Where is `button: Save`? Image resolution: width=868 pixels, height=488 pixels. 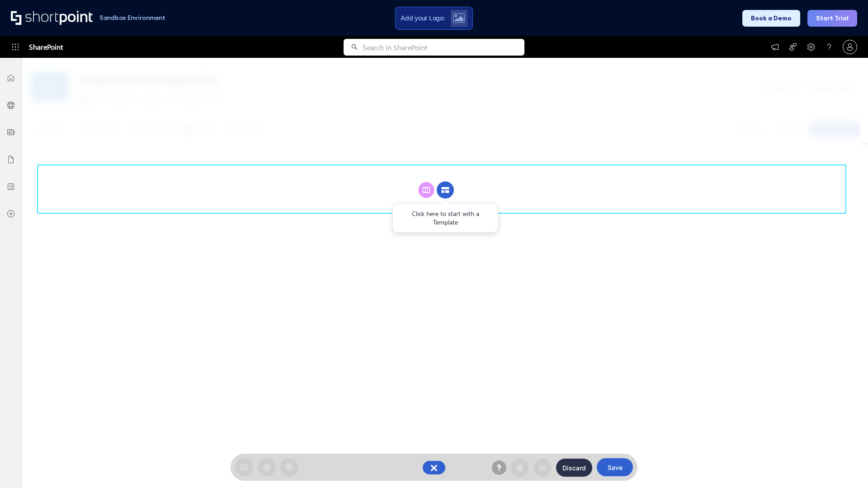
button: Save is located at coordinates (615, 468).